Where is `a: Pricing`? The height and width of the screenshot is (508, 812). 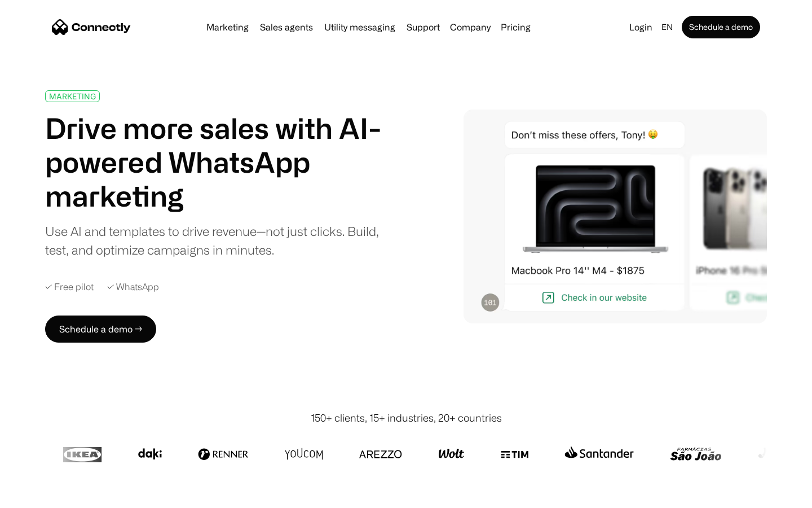
a: Pricing is located at coordinates (515, 27).